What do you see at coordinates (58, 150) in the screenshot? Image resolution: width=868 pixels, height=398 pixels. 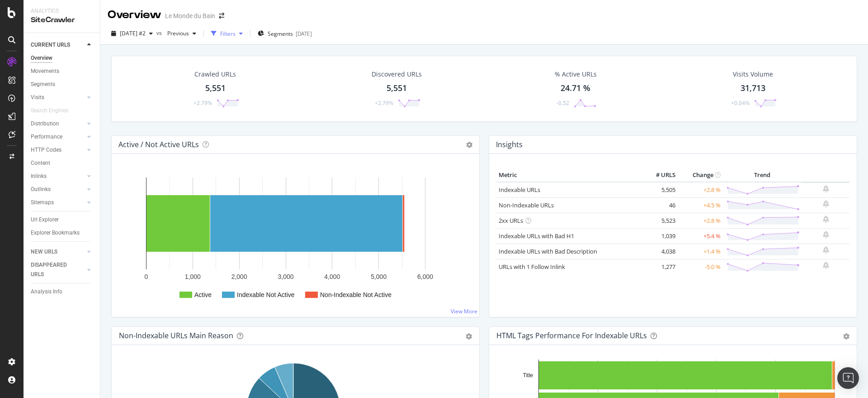 I see `a: HTTP Codes` at bounding box center [58, 150].